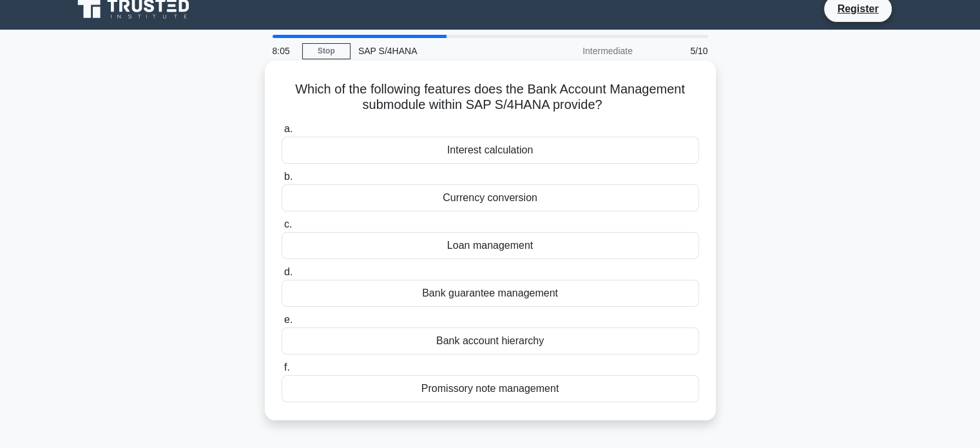 This screenshot has width=980, height=448. What do you see at coordinates (490, 294) in the screenshot?
I see `div: Bank guarantee management` at bounding box center [490, 294].